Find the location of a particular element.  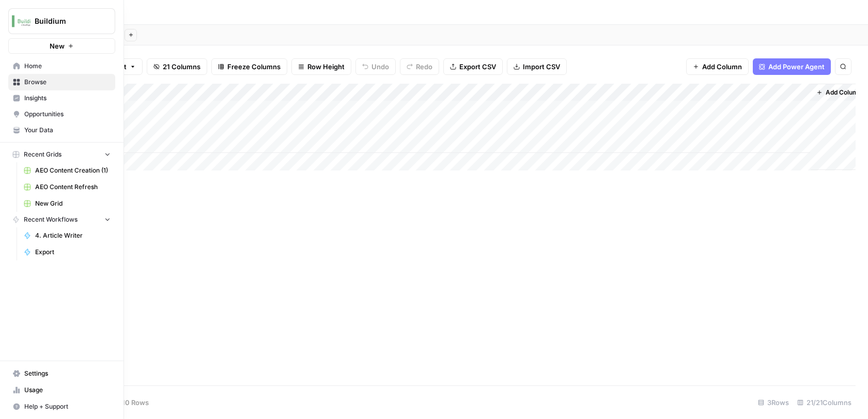

button: Export CSV is located at coordinates (472, 66).